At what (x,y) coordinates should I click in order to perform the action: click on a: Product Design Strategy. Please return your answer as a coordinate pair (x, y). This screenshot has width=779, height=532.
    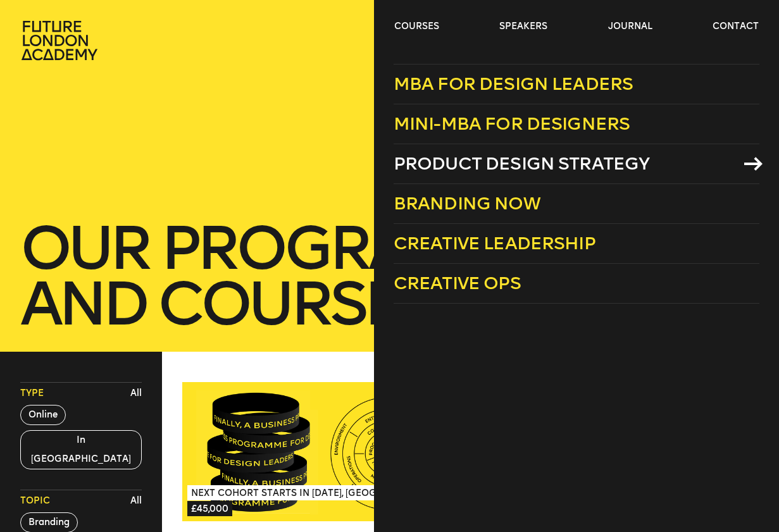
    Looking at the image, I should click on (577, 164).